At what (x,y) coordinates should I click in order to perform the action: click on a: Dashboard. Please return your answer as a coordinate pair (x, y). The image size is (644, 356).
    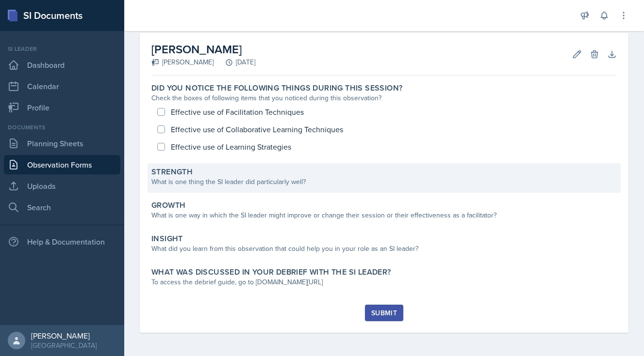
    Looking at the image, I should click on (62, 65).